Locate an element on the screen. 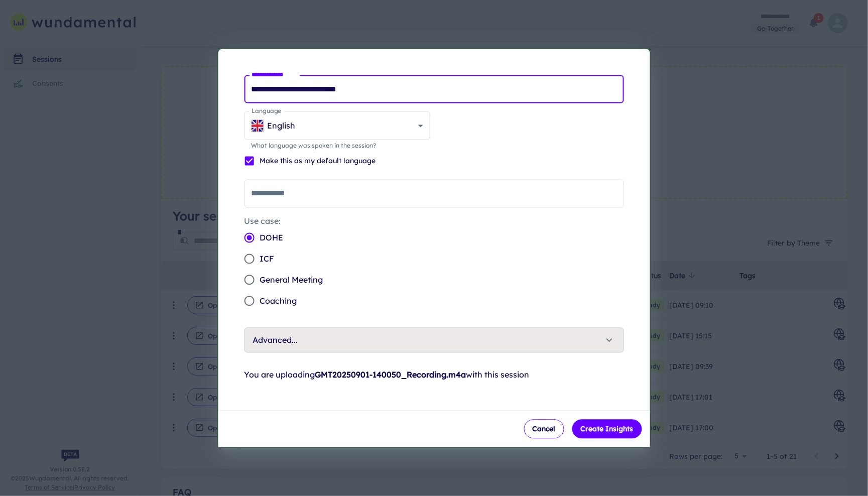  button: Create Insights is located at coordinates (607, 430).